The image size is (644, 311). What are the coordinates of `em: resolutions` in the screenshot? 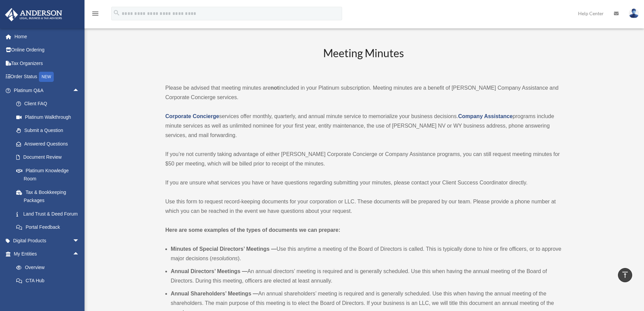 It's located at (225, 258).